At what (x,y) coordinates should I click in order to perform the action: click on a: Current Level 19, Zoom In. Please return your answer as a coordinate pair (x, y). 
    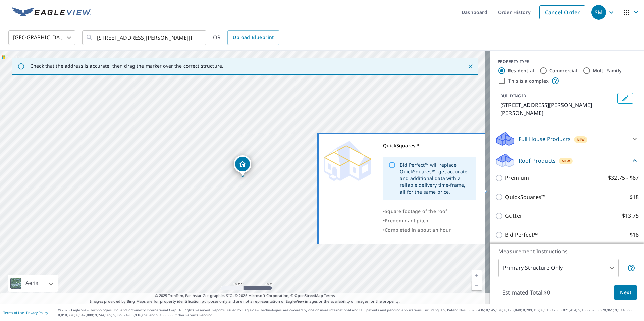
    Looking at the image, I should click on (477, 275).